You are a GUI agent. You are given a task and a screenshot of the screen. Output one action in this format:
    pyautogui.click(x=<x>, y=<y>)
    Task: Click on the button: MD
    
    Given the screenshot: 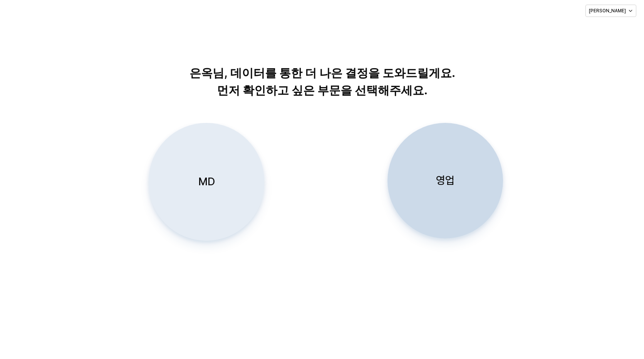 What is the action you would take?
    pyautogui.click(x=206, y=182)
    